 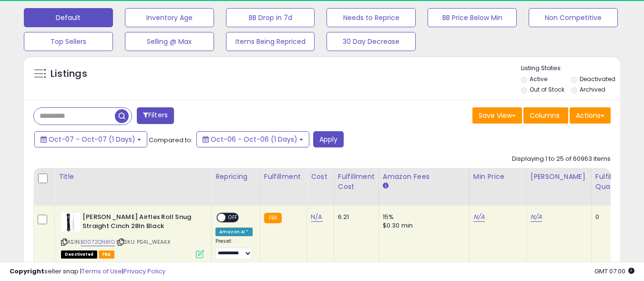 What do you see at coordinates (133, 235) in the screenshot?
I see `div: ASIN:` at bounding box center [133, 235].